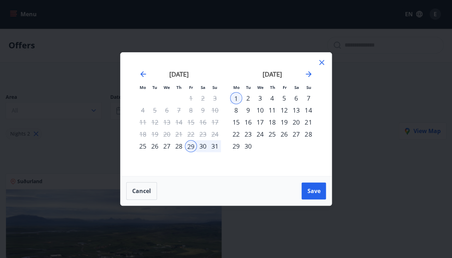 The width and height of the screenshot is (452, 258). Describe the element at coordinates (296, 122) in the screenshot. I see `div: 20` at that location.